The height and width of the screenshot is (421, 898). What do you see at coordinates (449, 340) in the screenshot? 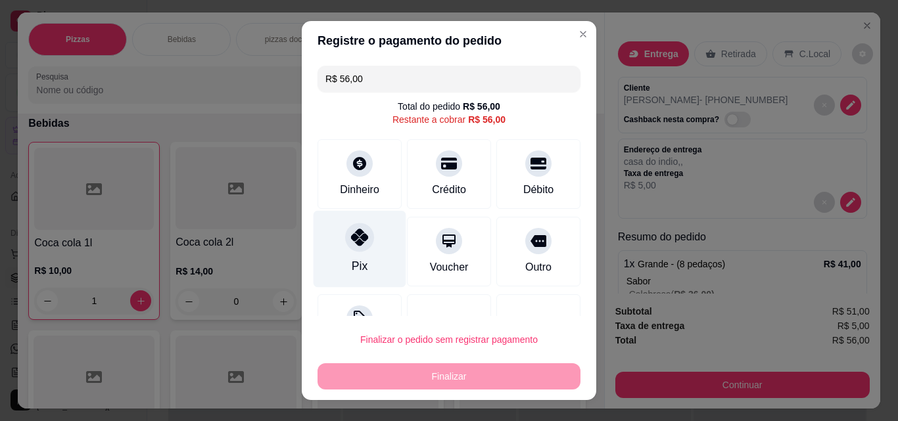
I see `button: Finalizar o pedido sem registrar pagamento` at bounding box center [449, 340].